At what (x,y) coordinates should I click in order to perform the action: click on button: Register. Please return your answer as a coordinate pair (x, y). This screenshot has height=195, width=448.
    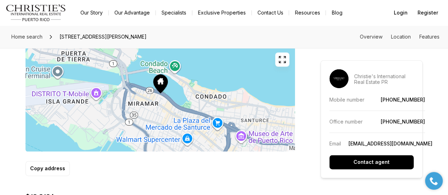
    Looking at the image, I should click on (427, 13).